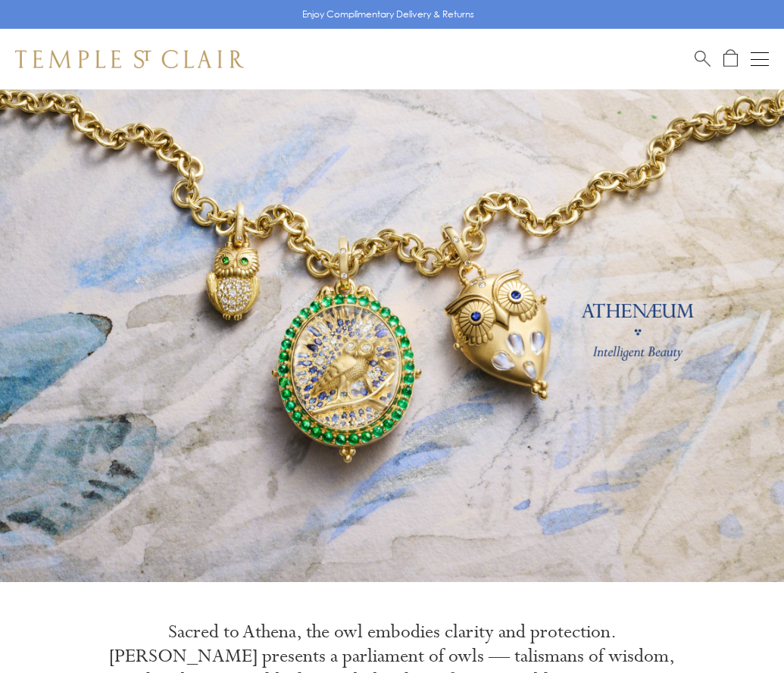 Image resolution: width=784 pixels, height=673 pixels. I want to click on p: Enjoy Complimentary Delivery & Returns, so click(388, 14).